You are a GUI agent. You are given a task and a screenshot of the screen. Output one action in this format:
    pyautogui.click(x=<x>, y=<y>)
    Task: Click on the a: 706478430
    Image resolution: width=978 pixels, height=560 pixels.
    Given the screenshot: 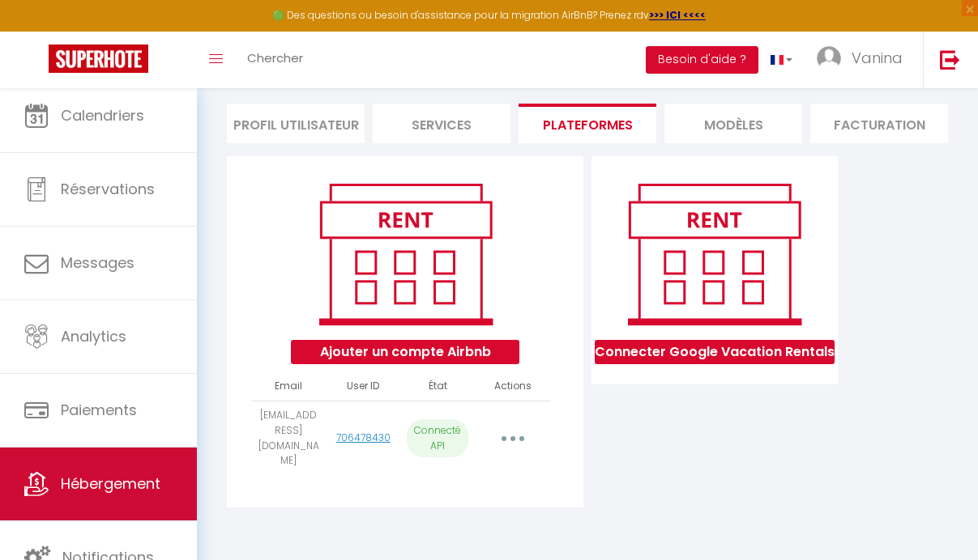 What is the action you would take?
    pyautogui.click(x=363, y=437)
    